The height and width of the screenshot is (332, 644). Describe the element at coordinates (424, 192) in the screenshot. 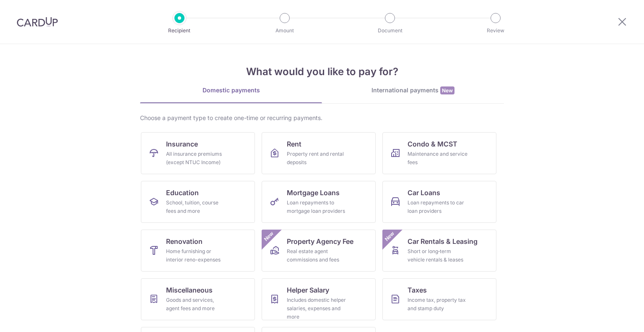

I see `span: Car Loans` at that location.